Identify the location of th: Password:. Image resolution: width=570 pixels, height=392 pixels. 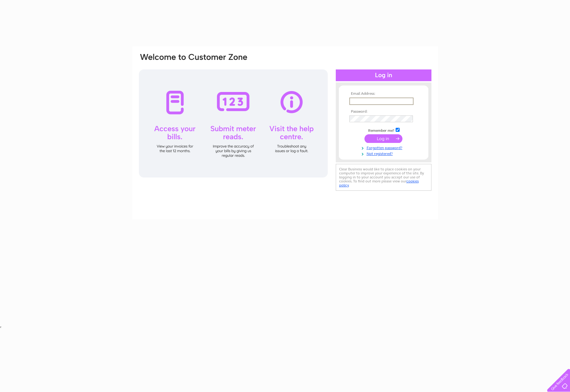
(384, 112).